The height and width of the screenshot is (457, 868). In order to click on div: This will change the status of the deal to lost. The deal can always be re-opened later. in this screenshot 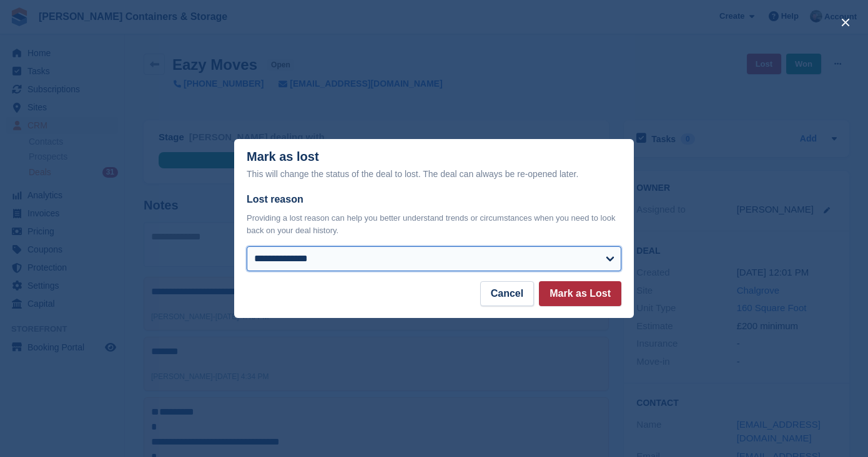, I will do `click(434, 174)`.